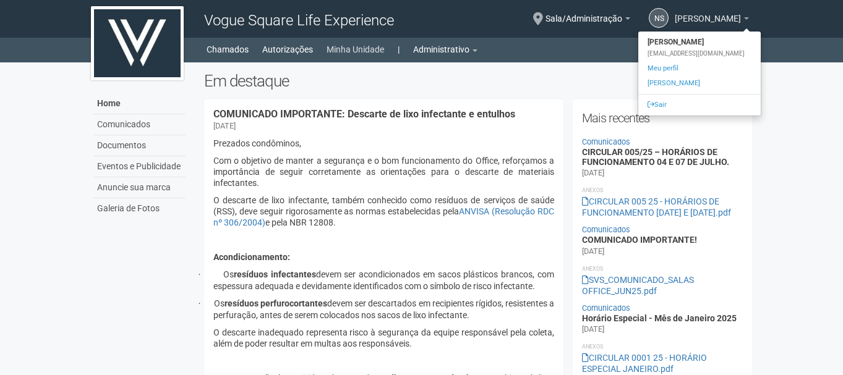  What do you see at coordinates (140, 188) in the screenshot?
I see `a: Anuncie sua marca` at bounding box center [140, 188].